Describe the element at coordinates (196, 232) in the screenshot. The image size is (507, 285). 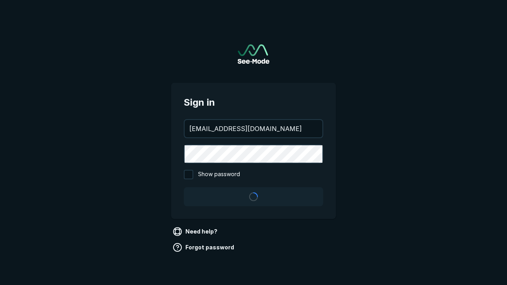
I see `a: Need help?` at that location.